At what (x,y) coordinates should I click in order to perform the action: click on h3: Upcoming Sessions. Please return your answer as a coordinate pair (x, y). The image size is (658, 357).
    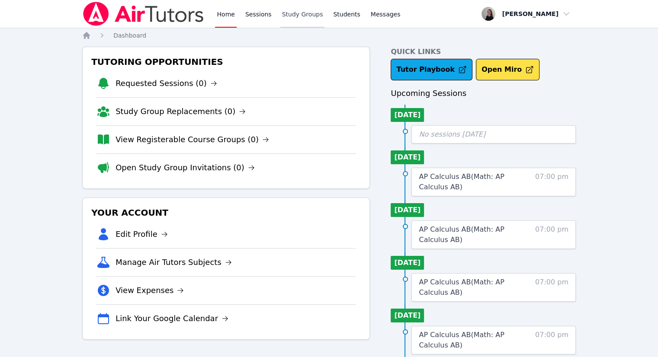
    Looking at the image, I should click on (483, 93).